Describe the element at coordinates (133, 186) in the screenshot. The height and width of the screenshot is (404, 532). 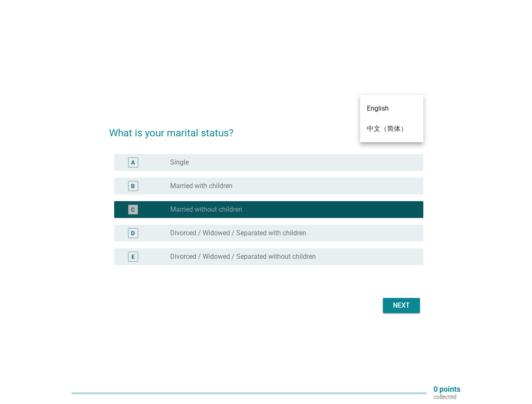
I see `div: B` at that location.